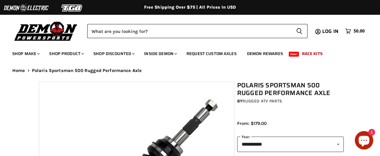  Describe the element at coordinates (265, 53) in the screenshot. I see `a: Demon Rewards` at that location.